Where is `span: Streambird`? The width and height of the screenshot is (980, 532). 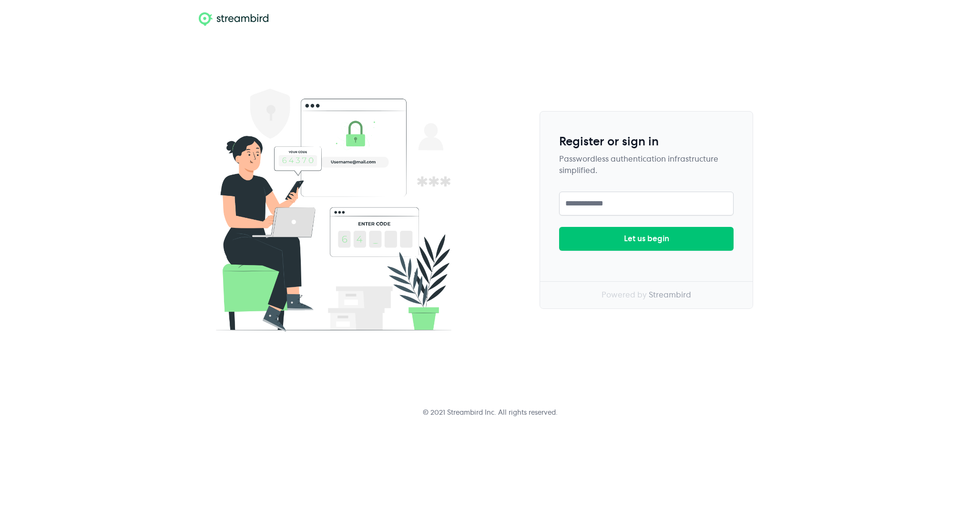
span: Streambird is located at coordinates (670, 295).